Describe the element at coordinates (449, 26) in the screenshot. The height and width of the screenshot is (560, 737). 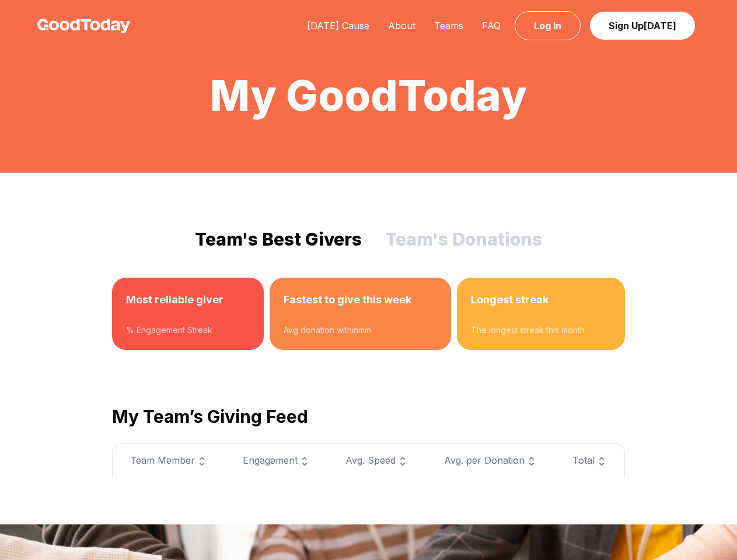
I see `a: Teams` at that location.